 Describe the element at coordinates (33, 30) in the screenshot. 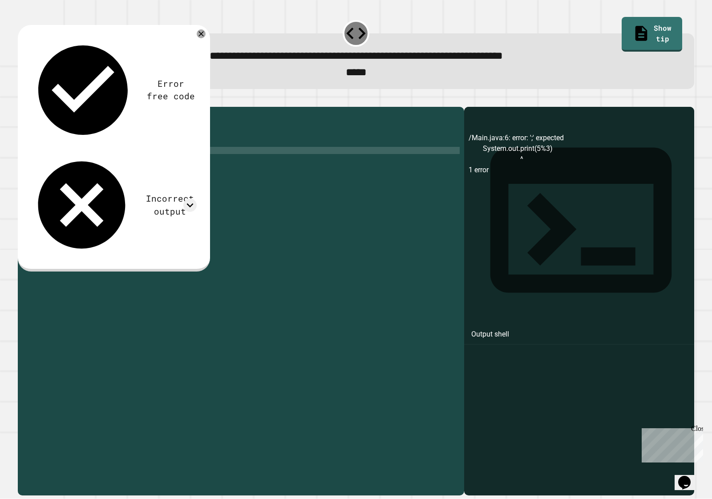

I see `div: Chat with us now!Close` at that location.